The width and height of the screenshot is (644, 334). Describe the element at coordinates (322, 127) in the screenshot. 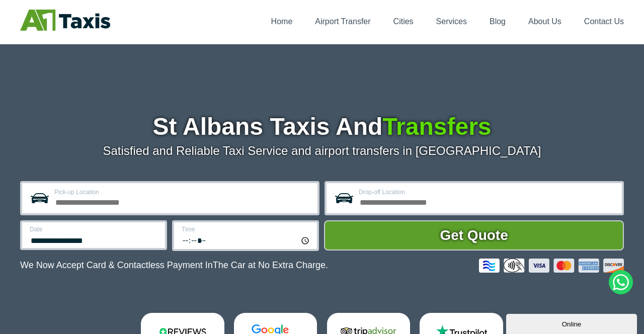

I see `h1: St Albans Taxis And` at that location.